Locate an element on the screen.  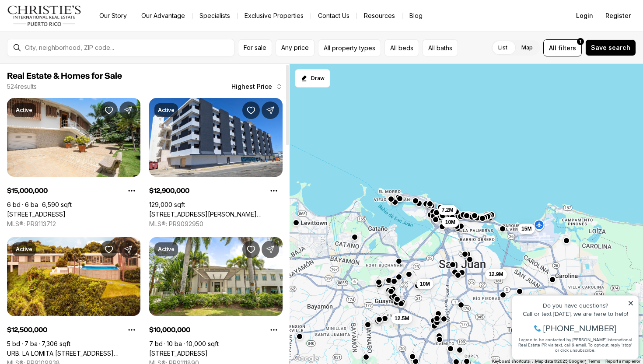
a: URB. LA LOMITA CALLE VISTA LINDA, GUAYNABO PR, 00969 is located at coordinates (73, 353).